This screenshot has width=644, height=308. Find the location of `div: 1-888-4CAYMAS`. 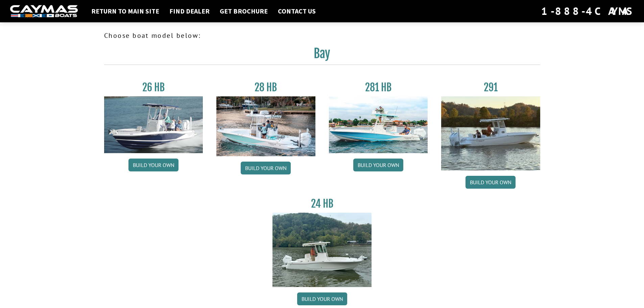

div: 1-888-4CAYMAS is located at coordinates (588, 11).